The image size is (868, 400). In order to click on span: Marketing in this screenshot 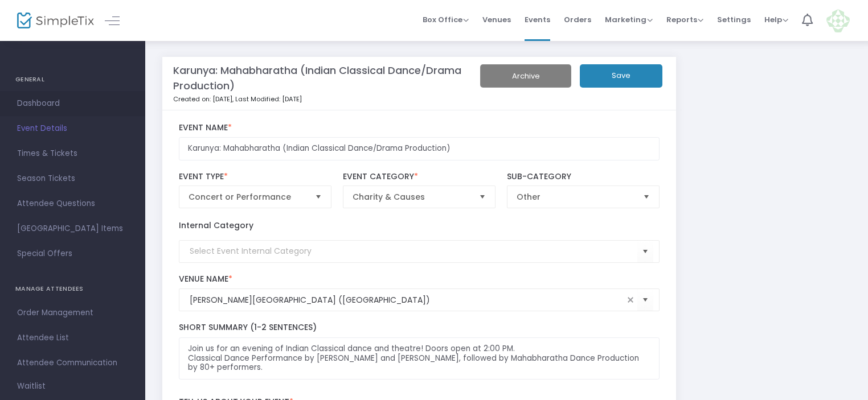, I will do `click(629, 19)`.